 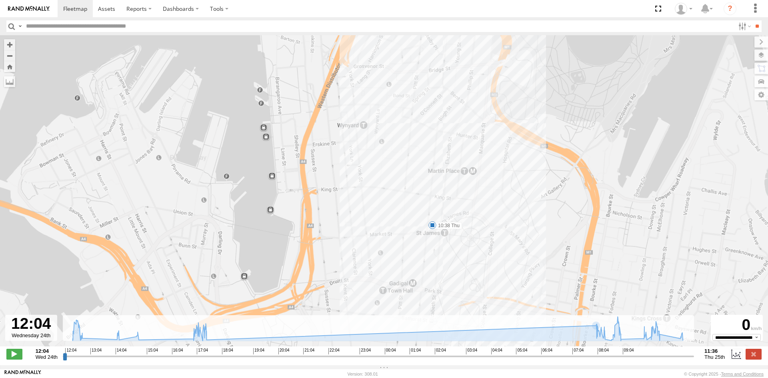 I want to click on a: Visit our Website, so click(x=23, y=374).